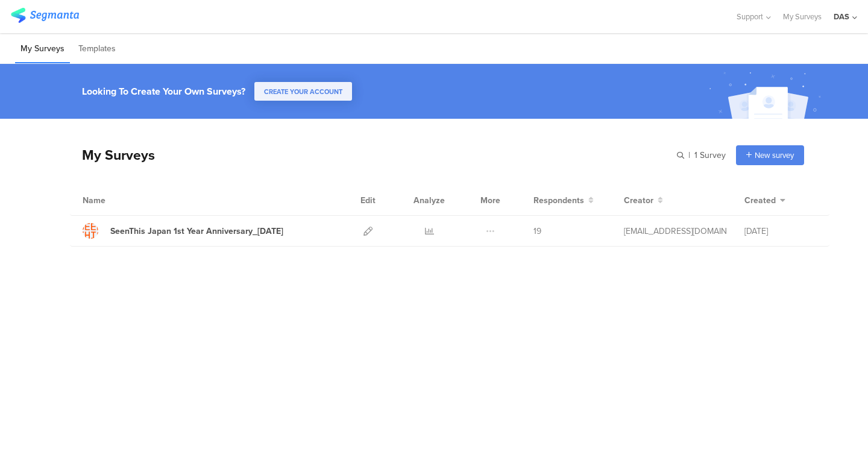  I want to click on button: CREATE YOUR ACCOUNT, so click(303, 91).